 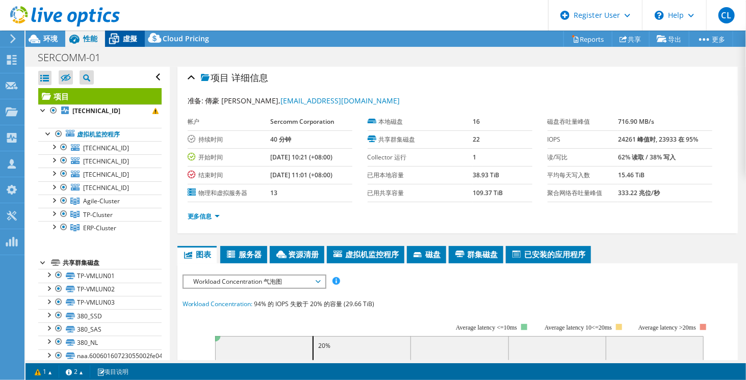 I want to click on h1: SERCOMM-01, so click(x=74, y=58).